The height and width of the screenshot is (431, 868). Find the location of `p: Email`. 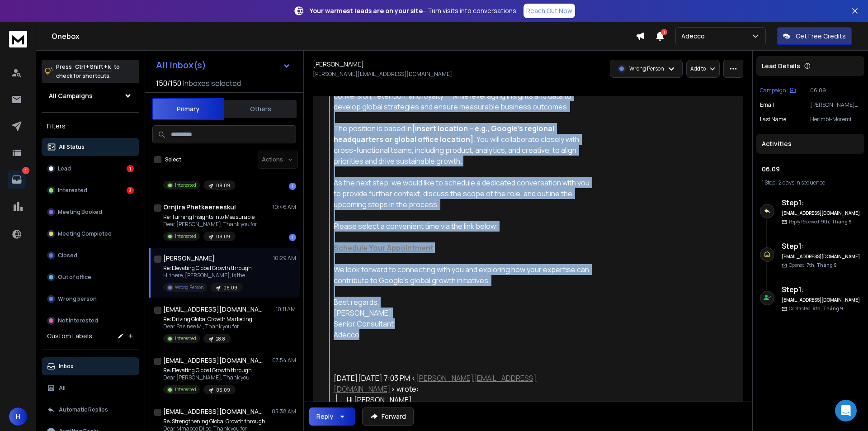

p: Email is located at coordinates (767, 105).